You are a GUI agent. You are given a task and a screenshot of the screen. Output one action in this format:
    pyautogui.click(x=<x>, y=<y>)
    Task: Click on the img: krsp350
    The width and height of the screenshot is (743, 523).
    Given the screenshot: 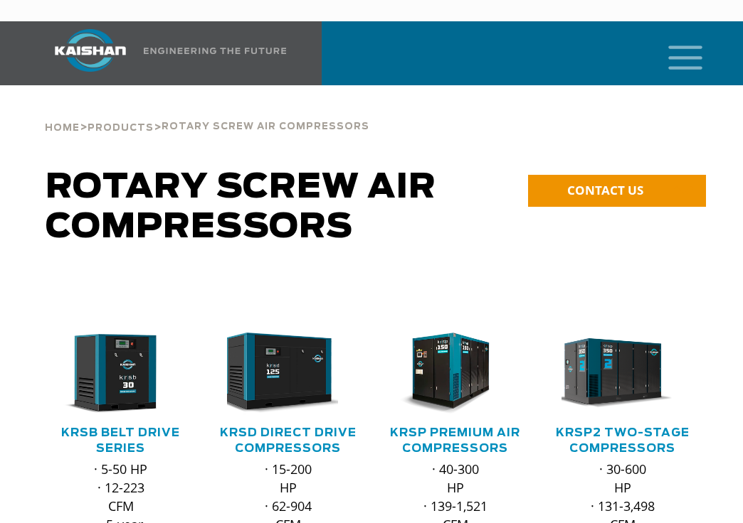 What is the action you would take?
    pyautogui.click(x=611, y=373)
    